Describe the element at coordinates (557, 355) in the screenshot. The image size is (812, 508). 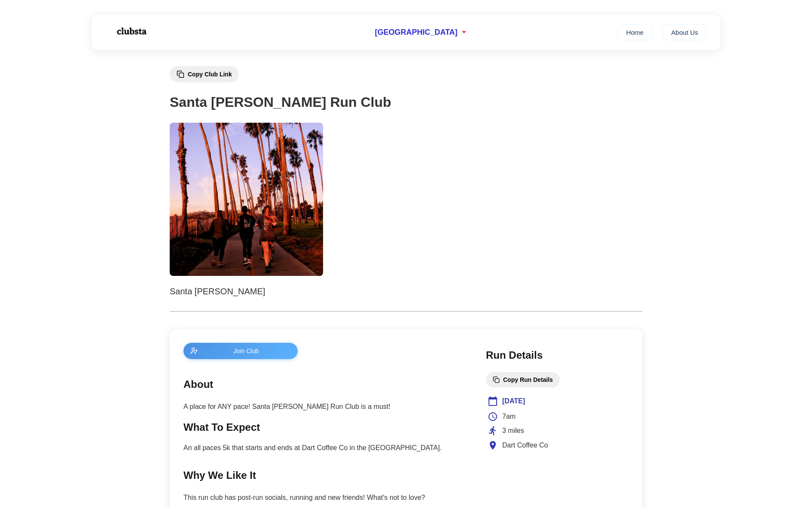
I see `h2: Run Details` at that location.